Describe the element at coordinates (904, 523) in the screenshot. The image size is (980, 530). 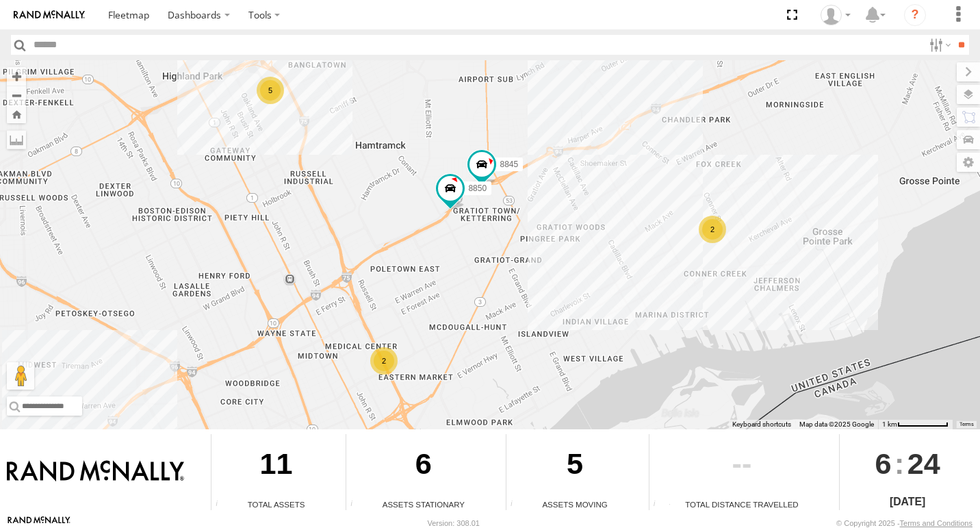
I see `div: © Copyright 2025 -` at that location.